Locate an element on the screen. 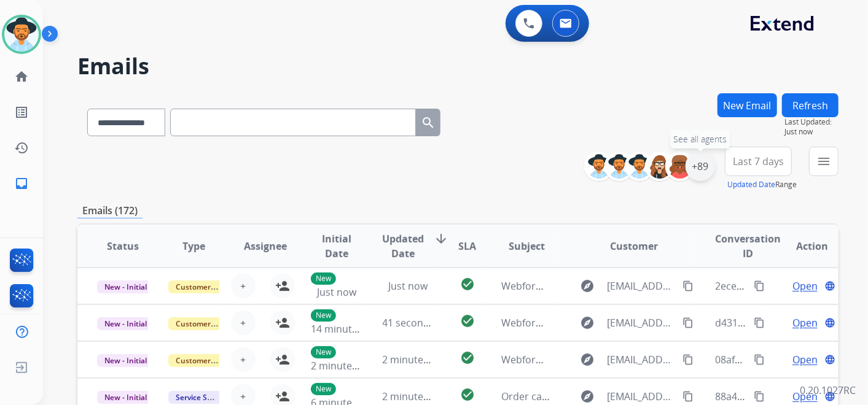  span: Last 7 days is located at coordinates (758, 162).